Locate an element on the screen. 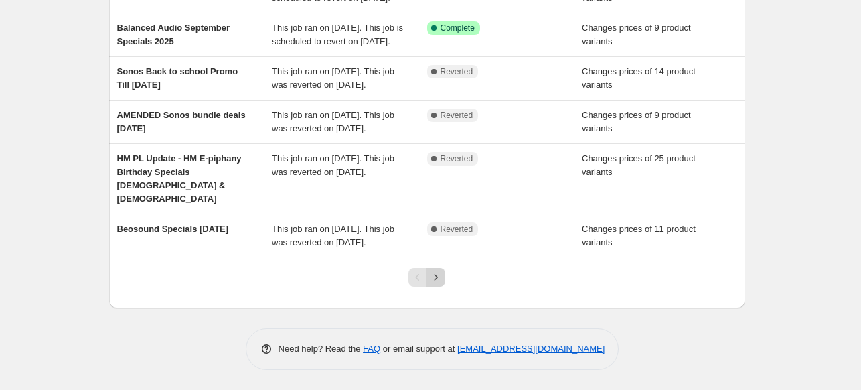 This screenshot has width=861, height=390. button: Next is located at coordinates (436, 277).